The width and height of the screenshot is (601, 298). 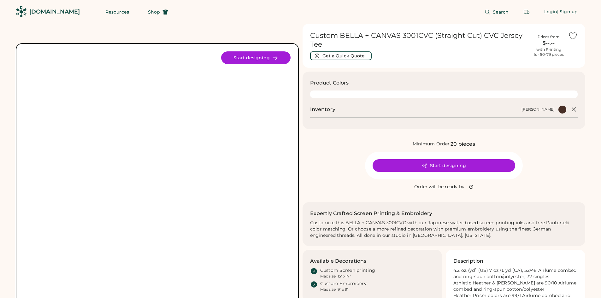 I want to click on button: Search, so click(x=496, y=12).